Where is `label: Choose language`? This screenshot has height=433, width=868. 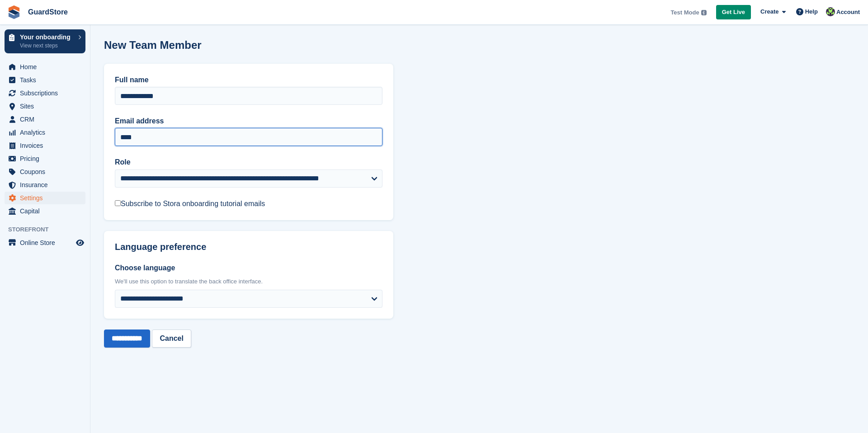
label: Choose language is located at coordinates (249, 268).